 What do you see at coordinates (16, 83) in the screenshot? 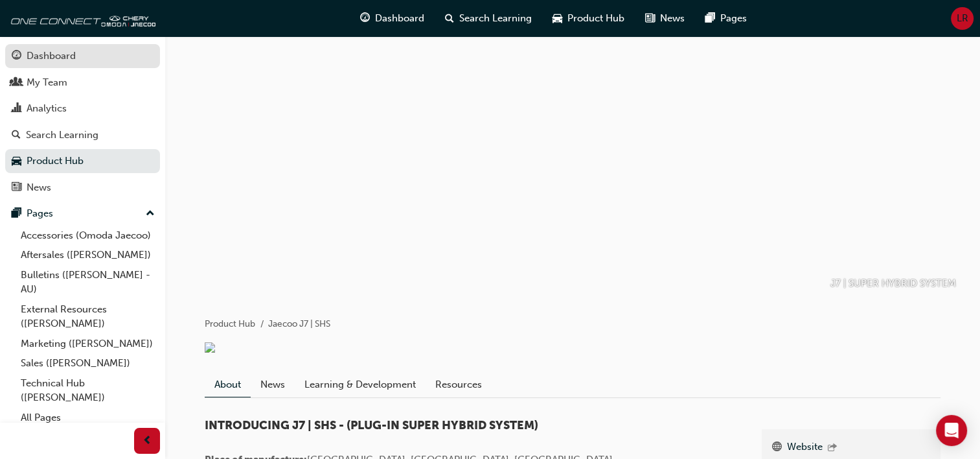
I see `span: people-icon` at bounding box center [16, 83].